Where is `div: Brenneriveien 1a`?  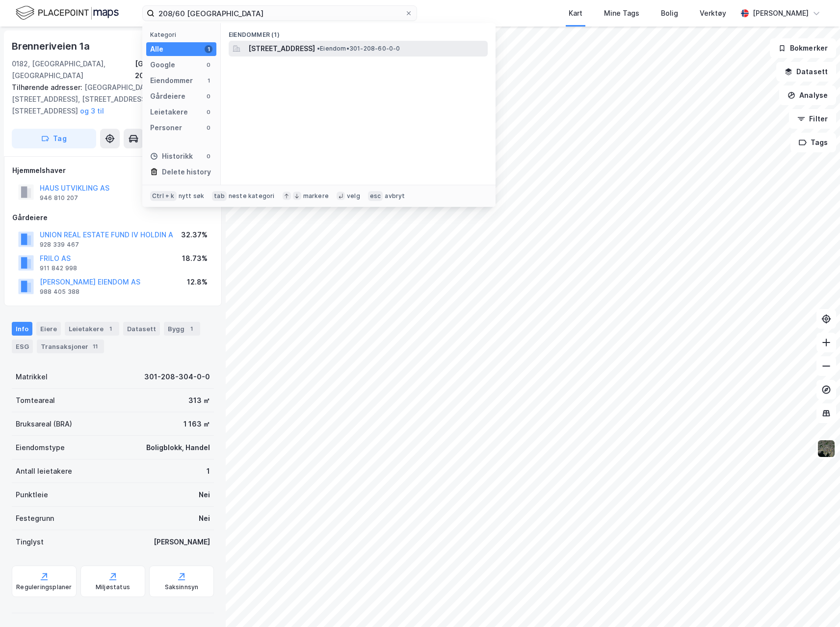
div: Brenneriveien 1a is located at coordinates (52, 46).